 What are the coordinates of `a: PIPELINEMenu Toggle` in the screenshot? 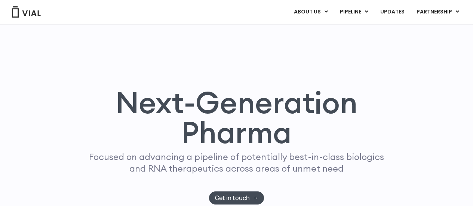 It's located at (354, 12).